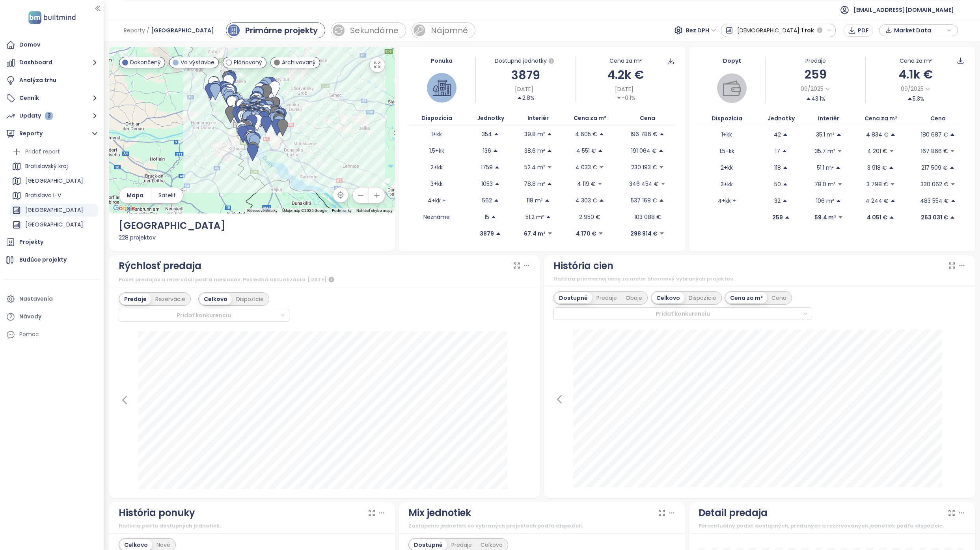 This screenshot has height=550, width=980. What do you see at coordinates (49, 116) in the screenshot?
I see `div: 3` at bounding box center [49, 116].